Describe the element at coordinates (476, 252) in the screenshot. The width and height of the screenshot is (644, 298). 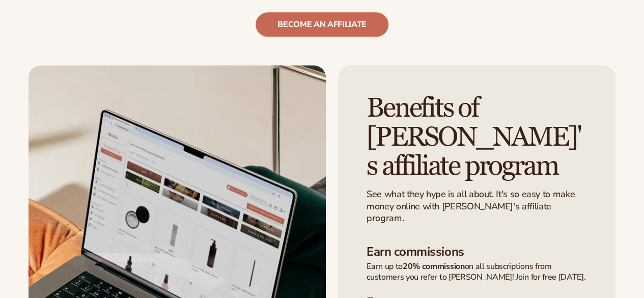
I see `h3: Earn commissions` at that location.